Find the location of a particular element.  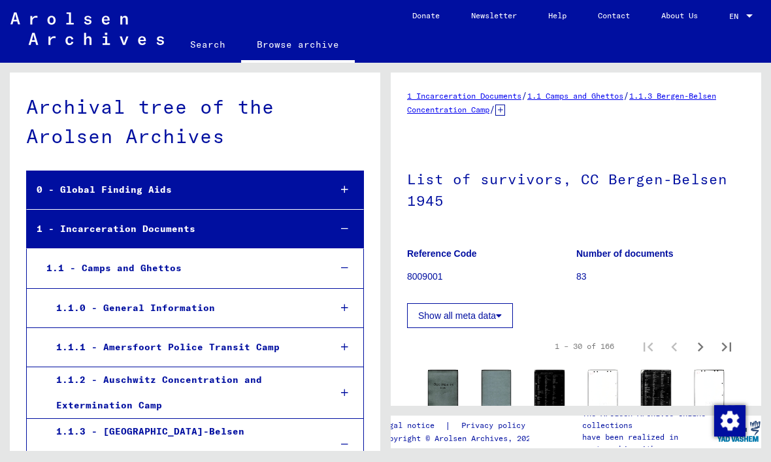

div: 1.1.2 - Auschwitz Concentration and Extermination Camp is located at coordinates (183, 393).